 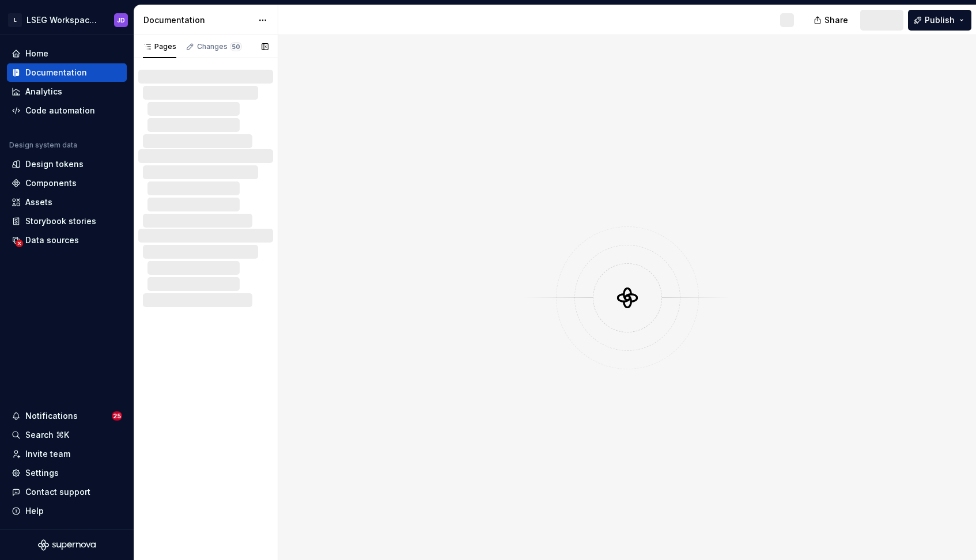 What do you see at coordinates (51, 416) in the screenshot?
I see `div: Notifications` at bounding box center [51, 416].